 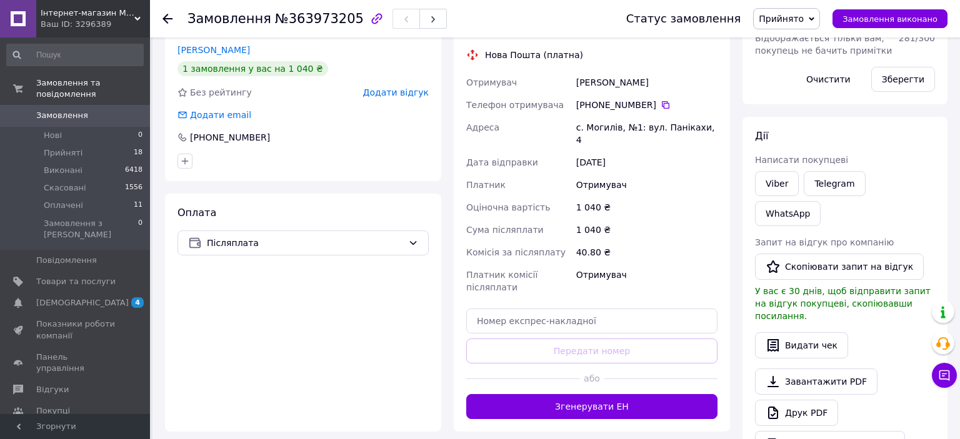 I want to click on span: 1556, so click(x=134, y=188).